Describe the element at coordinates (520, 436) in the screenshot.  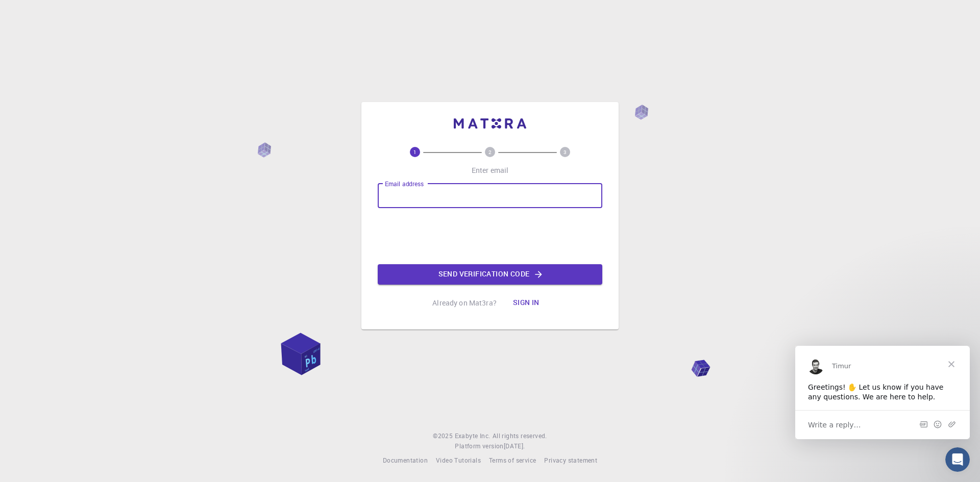
I see `span: All rights reserved.` at that location.